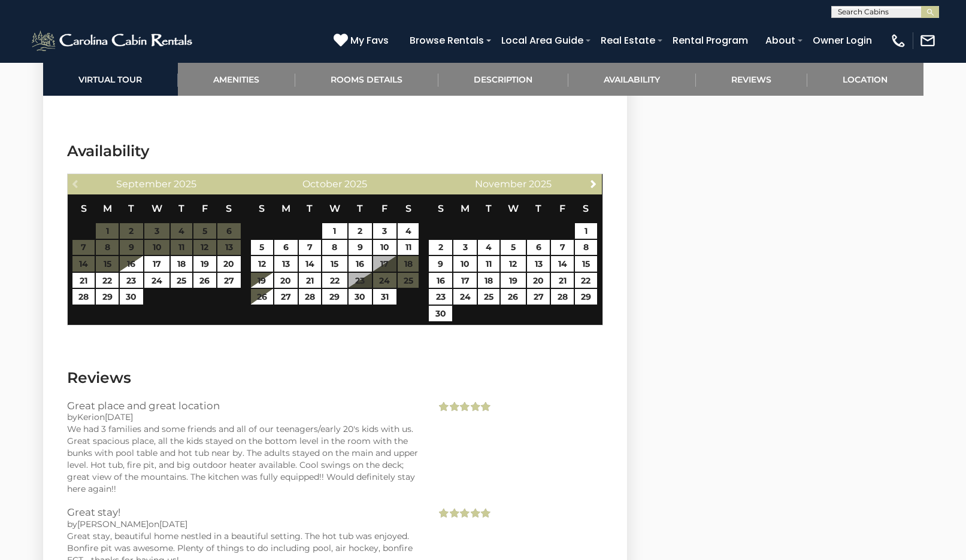 The width and height of the screenshot is (966, 560). Describe the element at coordinates (489, 297) in the screenshot. I see `a: 25` at that location.